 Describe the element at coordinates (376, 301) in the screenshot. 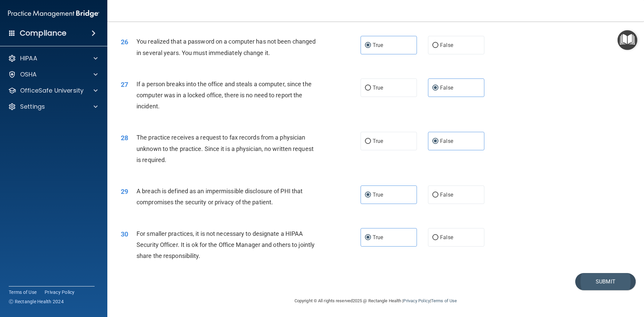

I see `div: Copyright © All rights reserved 2025 @ Rectangle Health | |` at that location.